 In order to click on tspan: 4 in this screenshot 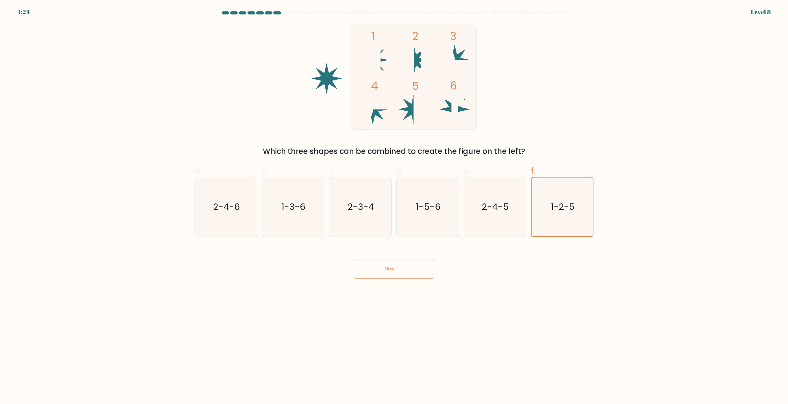, I will do `click(374, 86)`.